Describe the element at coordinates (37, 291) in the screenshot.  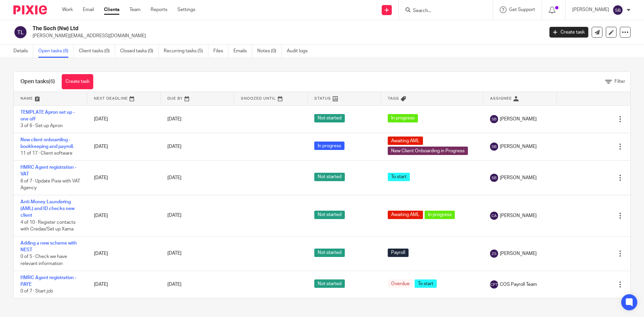
I see `span: 0 of 7 · Start job` at that location.